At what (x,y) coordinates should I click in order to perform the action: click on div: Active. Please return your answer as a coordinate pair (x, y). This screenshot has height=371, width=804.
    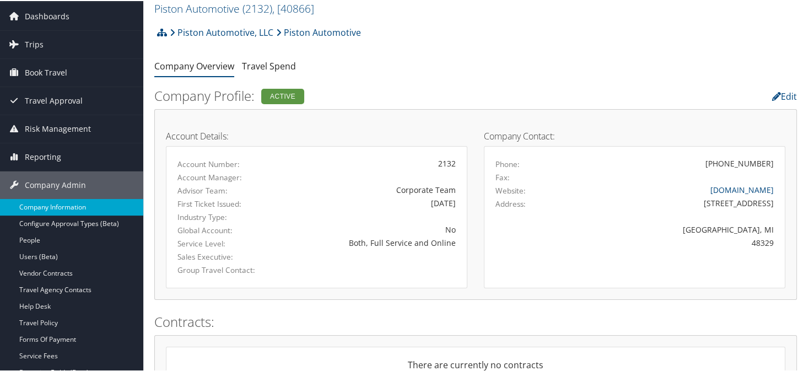
    Looking at the image, I should click on (283, 95).